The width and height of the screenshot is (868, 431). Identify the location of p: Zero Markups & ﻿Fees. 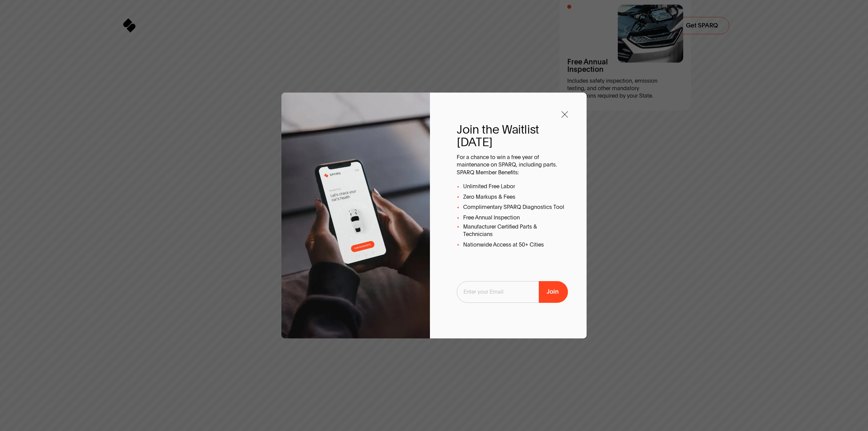
(486, 197).